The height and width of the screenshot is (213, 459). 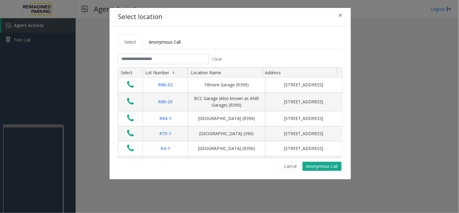 What do you see at coordinates (165, 118) in the screenshot?
I see `div: R84-1` at bounding box center [165, 118].